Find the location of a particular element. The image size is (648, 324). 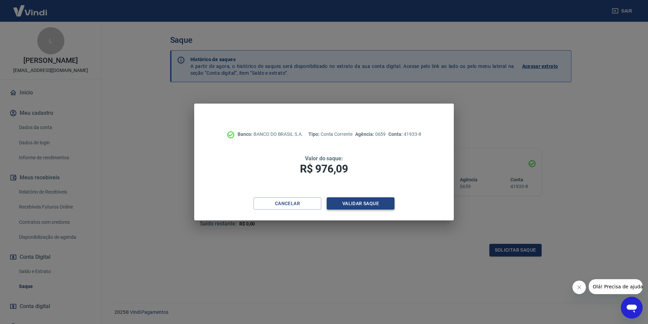

button: Cancelar is located at coordinates (288, 203).